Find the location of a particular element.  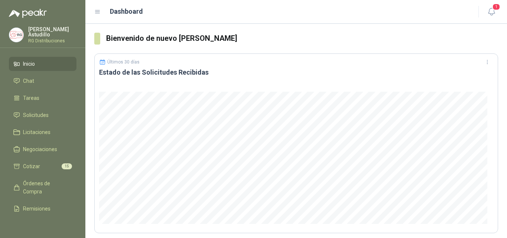

span: Inicio is located at coordinates (29, 64).